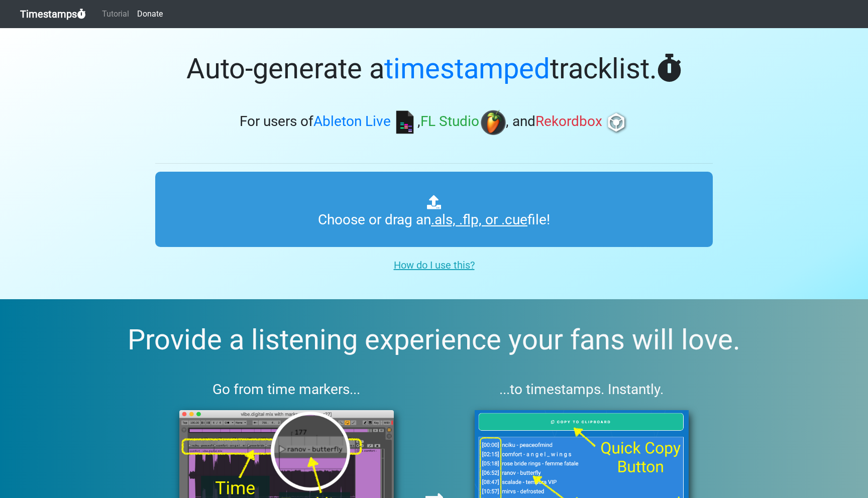  I want to click on h3: Go from time markers..., so click(287, 390).